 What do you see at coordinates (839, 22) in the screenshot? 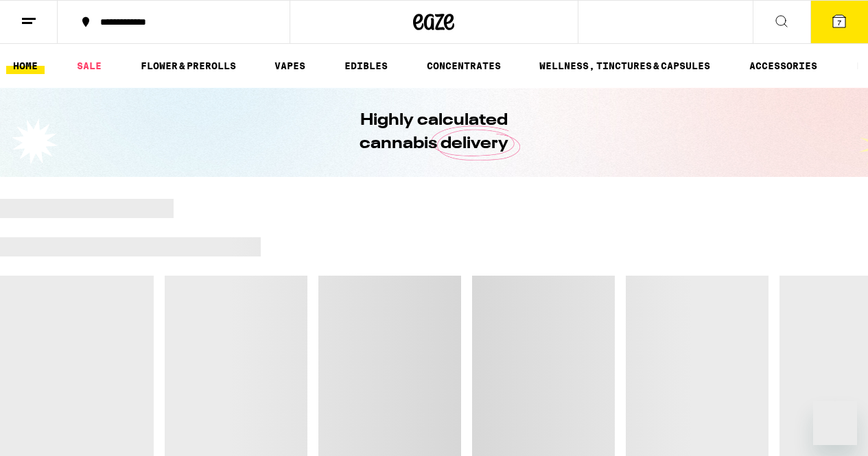
I see `button: 7` at bounding box center [839, 22].